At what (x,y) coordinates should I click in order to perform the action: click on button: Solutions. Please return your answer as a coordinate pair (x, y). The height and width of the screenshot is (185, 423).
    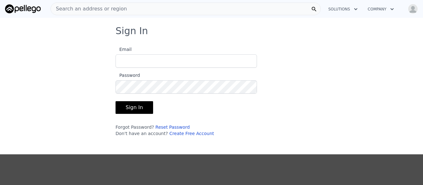
    Looking at the image, I should click on (343, 9).